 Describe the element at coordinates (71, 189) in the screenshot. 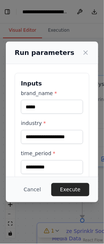

I see `button: Execute` at that location.